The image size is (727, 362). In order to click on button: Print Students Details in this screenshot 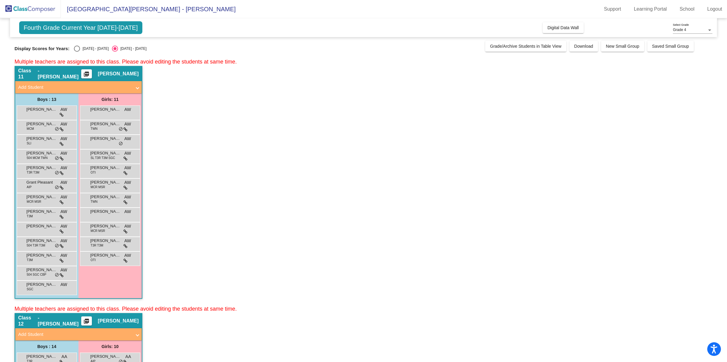, I will do `click(86, 321)`.